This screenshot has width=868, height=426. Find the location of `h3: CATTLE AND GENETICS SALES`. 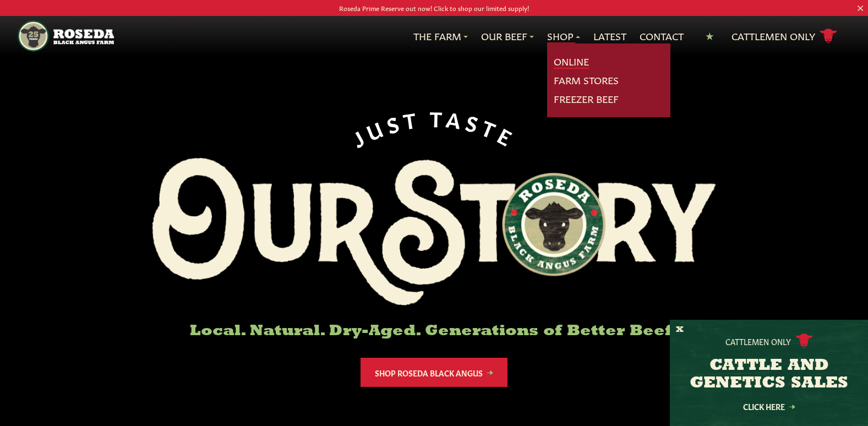

h3: CATTLE AND GENETICS SALES is located at coordinates (769, 375).